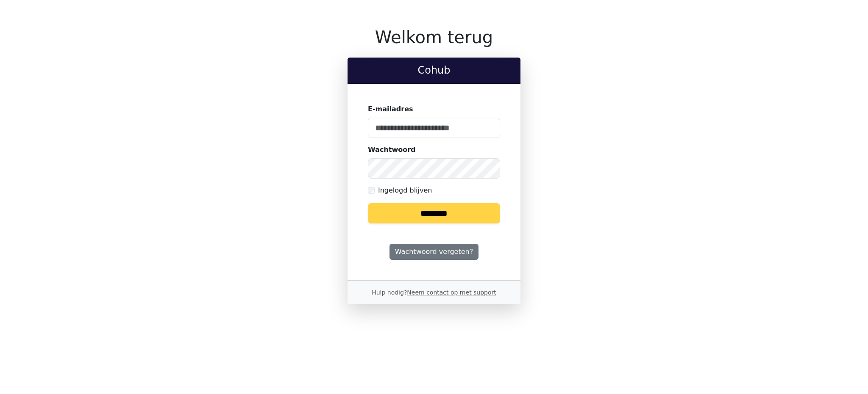 The width and height of the screenshot is (868, 394). What do you see at coordinates (392, 150) in the screenshot?
I see `label: Wachtwoord` at bounding box center [392, 150].